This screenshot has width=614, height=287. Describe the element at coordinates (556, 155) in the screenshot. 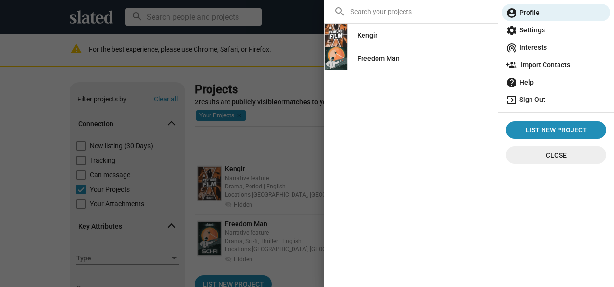

I see `button: Close` at that location.